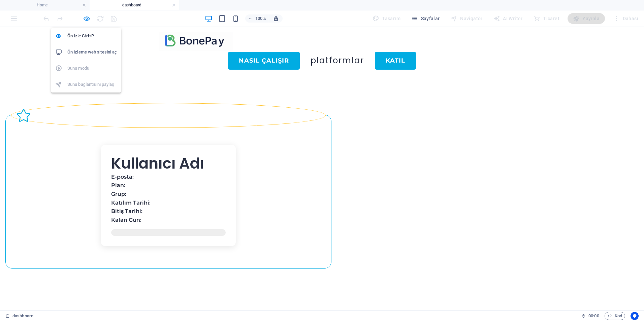 Image resolution: width=644 pixels, height=321 pixels. I want to click on div: Tasarım (Ctrl+Alt+Y), so click(387, 18).